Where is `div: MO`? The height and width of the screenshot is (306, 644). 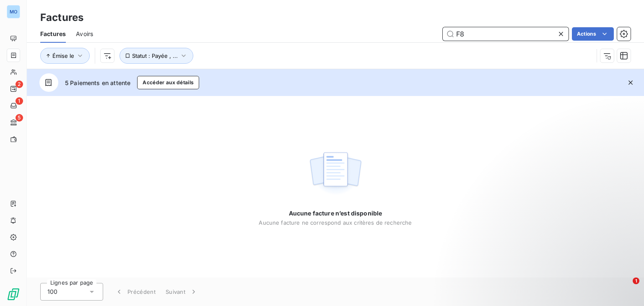
div: MO is located at coordinates (13, 12).